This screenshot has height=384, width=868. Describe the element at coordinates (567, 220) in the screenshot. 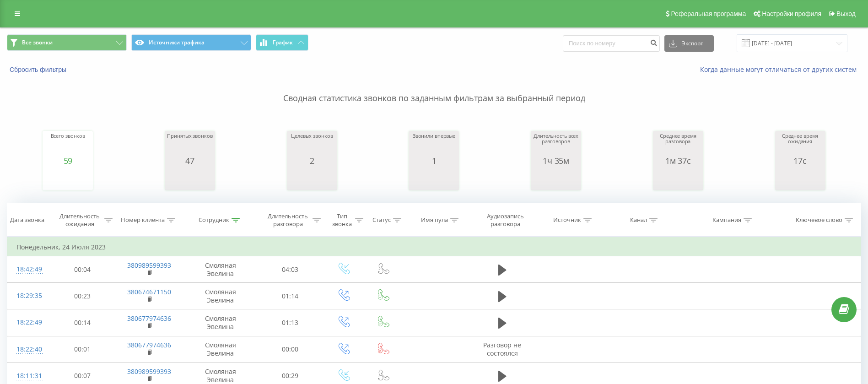

I see `div: Источник` at that location.